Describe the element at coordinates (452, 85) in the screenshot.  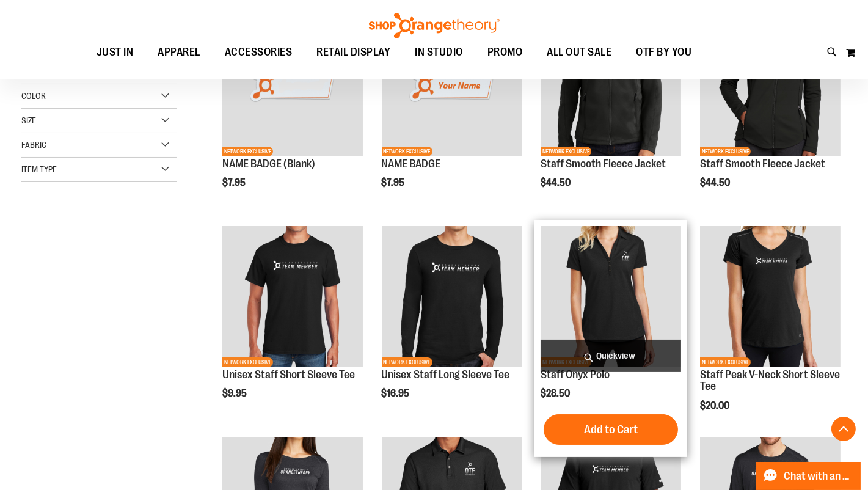
I see `img: Product image for NAME BADGE` at that location.